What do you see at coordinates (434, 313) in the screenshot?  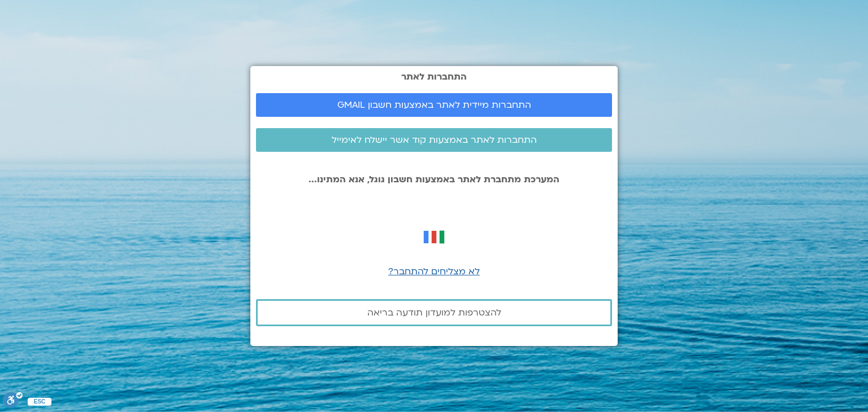 I see `a: להצטרפות למועדון תודעה בריאה` at bounding box center [434, 313].